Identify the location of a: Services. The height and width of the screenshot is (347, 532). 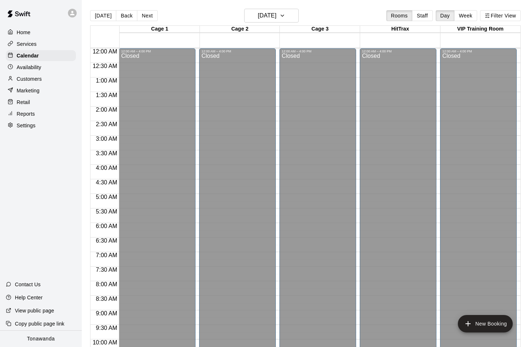
(41, 44).